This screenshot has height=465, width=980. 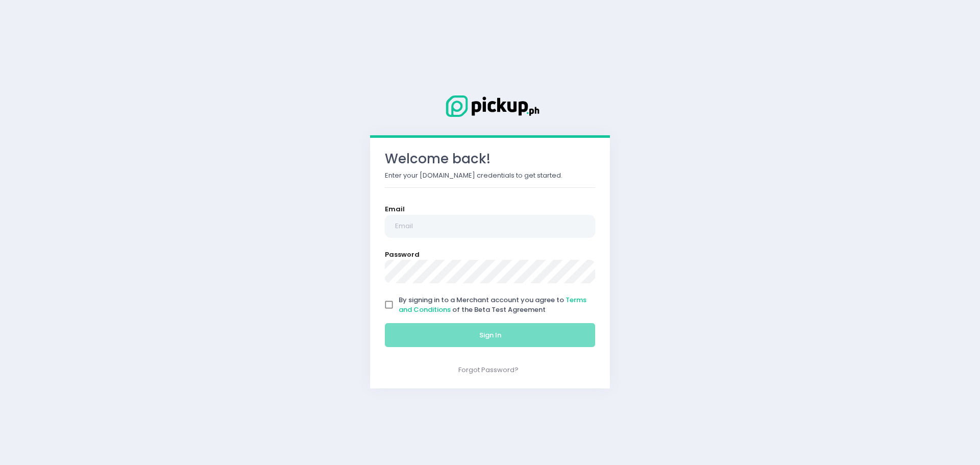 What do you see at coordinates (490, 335) in the screenshot?
I see `button: Sign In` at bounding box center [490, 335].